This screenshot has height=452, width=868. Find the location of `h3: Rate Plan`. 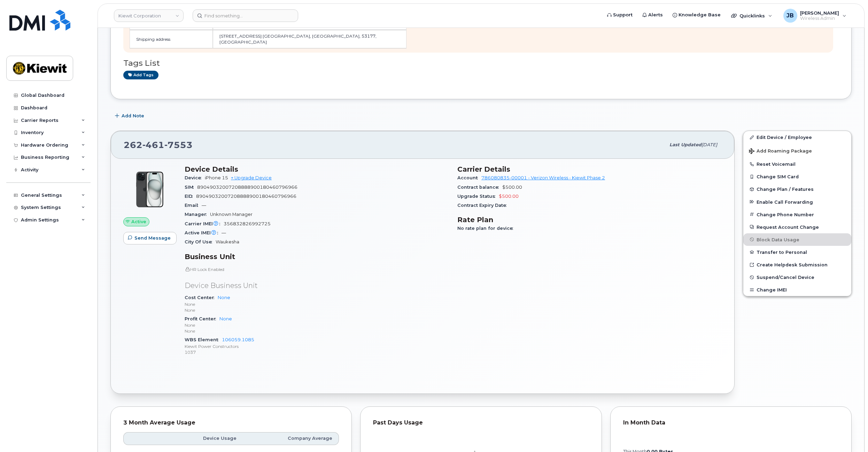

h3: Rate Plan is located at coordinates (590, 220).